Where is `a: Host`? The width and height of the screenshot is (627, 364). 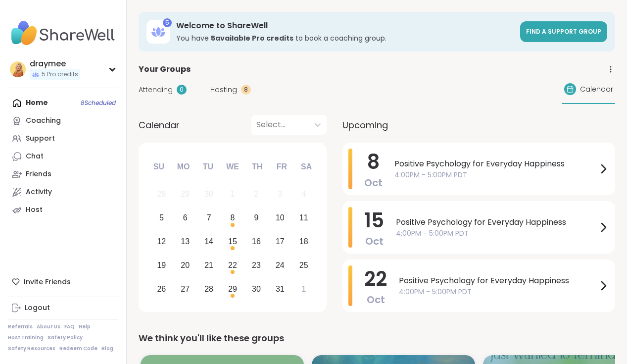
a: Host is located at coordinates (63, 209).